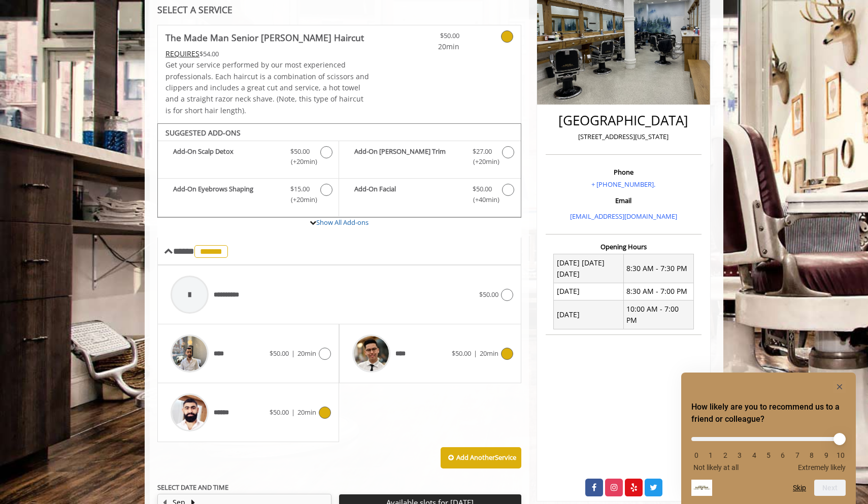 The image size is (868, 504). Describe the element at coordinates (711, 455) in the screenshot. I see `li: 1` at that location.